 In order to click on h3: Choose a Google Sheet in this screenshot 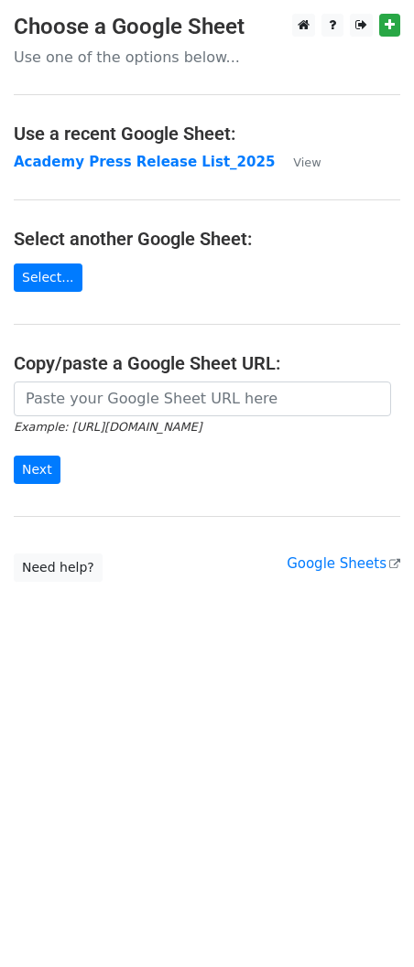, I will do `click(207, 27)`.